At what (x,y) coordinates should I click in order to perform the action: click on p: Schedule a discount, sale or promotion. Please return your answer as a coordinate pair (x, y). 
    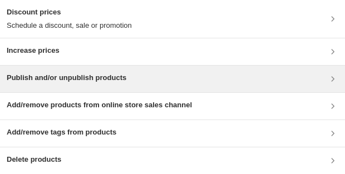
    Looking at the image, I should click on (69, 26).